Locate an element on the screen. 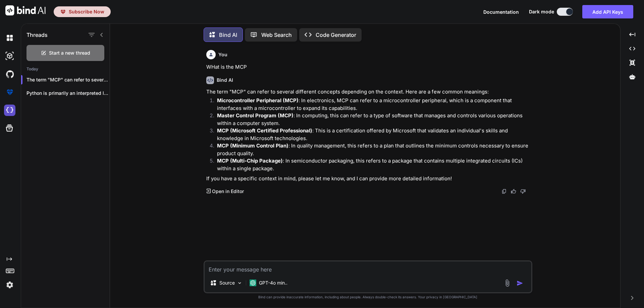 This screenshot has width=644, height=308. img: Bind AI is located at coordinates (26, 10).